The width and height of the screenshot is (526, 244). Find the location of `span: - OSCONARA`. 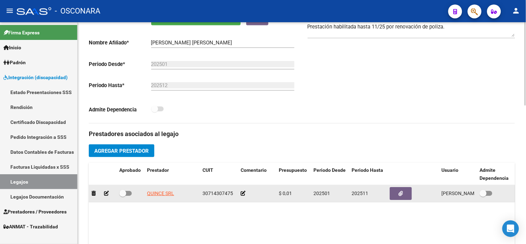

span: - OSCONARA is located at coordinates (77, 11).